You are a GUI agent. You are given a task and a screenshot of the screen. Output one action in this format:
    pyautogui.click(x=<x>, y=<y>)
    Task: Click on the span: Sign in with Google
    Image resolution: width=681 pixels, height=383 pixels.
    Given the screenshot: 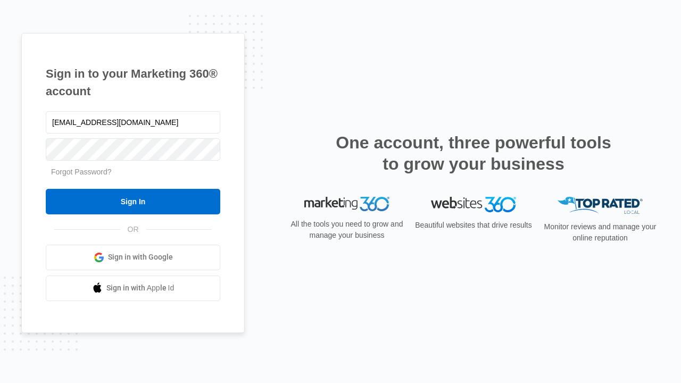 What is the action you would take?
    pyautogui.click(x=140, y=257)
    